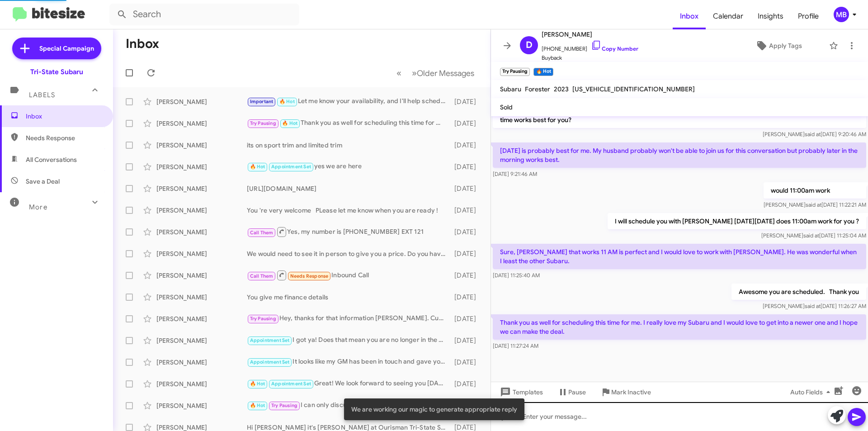 This screenshot has width=868, height=431. I want to click on button: Mark Inactive, so click(626, 392).